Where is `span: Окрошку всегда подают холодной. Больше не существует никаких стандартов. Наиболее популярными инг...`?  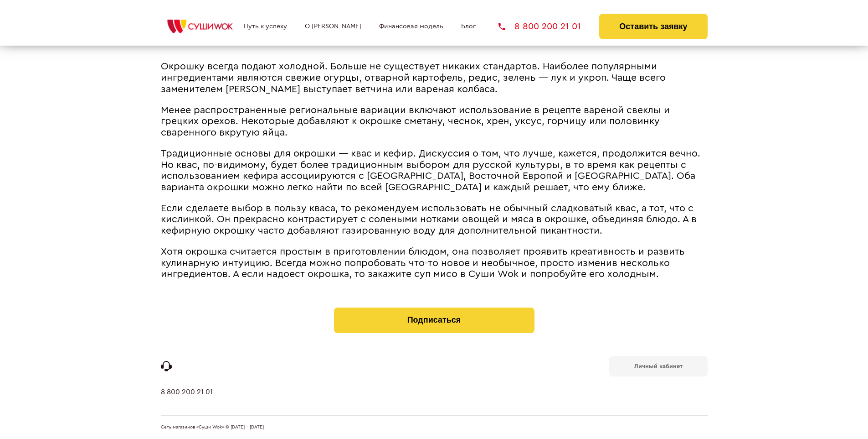 span: Окрошку всегда подают холодной. Больше не существует никаких стандартов. Наиболее популярными инг... is located at coordinates (413, 77).